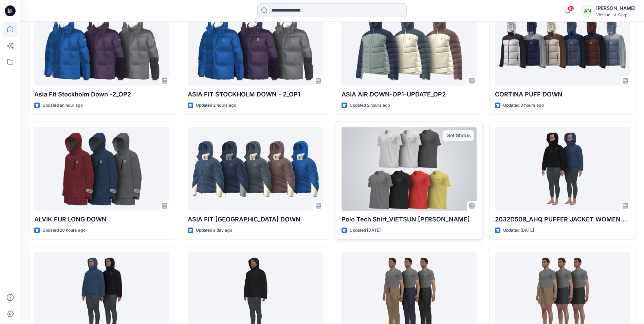 The width and height of the screenshot is (644, 324). I want to click on p: Updated 20 hours ago, so click(64, 230).